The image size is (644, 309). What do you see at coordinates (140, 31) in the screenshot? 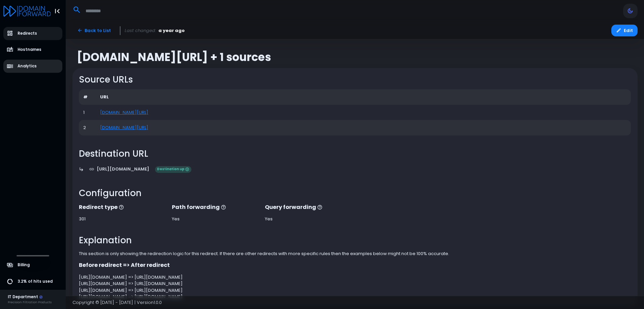
I see `span: Last changed:` at bounding box center [140, 31].